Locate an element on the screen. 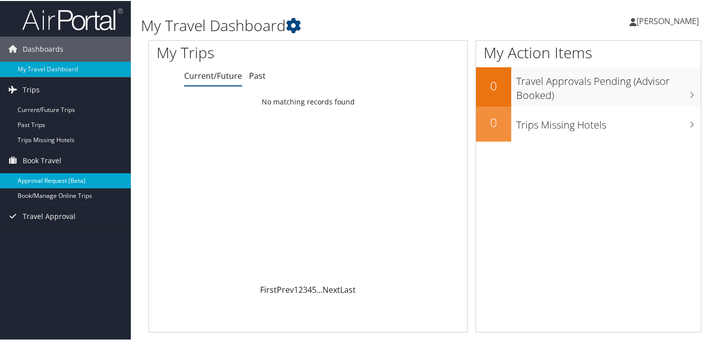 This screenshot has height=340, width=715. a: 0Travel Approvals Pending (Advisor Booked) is located at coordinates (588, 85).